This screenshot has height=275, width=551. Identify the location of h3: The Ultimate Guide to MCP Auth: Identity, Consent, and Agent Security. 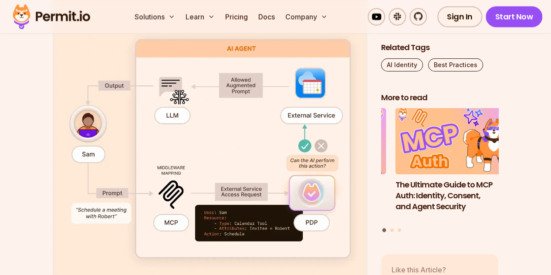
(454, 195).